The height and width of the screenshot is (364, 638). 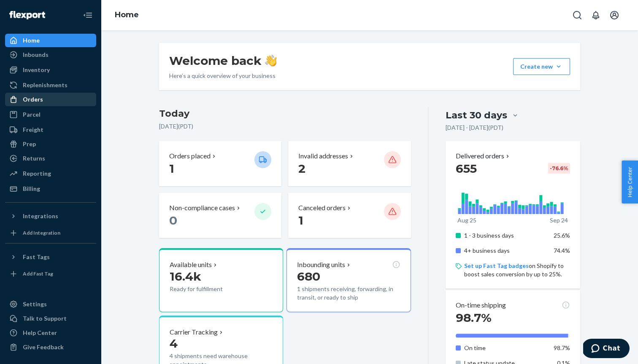 I want to click on span: Help Center, so click(x=630, y=182).